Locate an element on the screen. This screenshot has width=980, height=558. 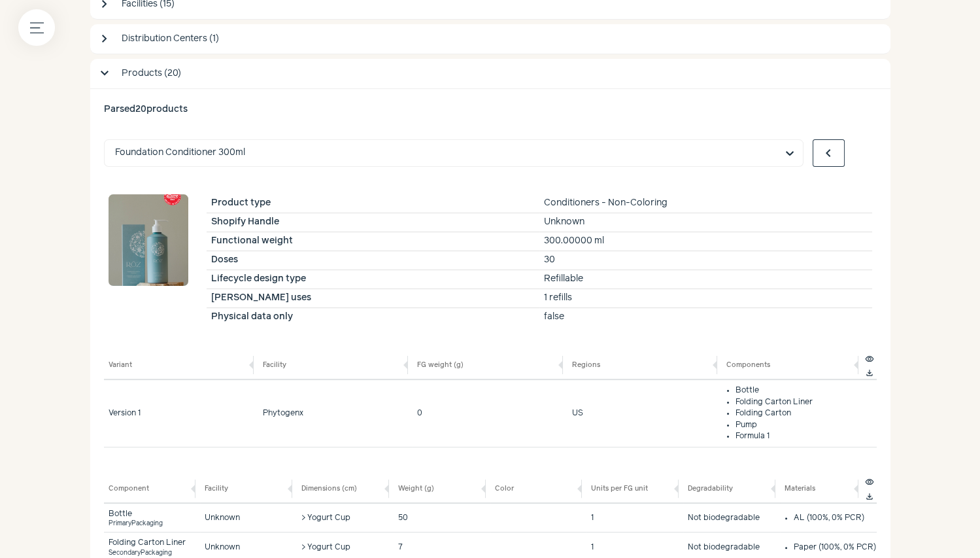
button: Units per FG unit is located at coordinates (619, 489).